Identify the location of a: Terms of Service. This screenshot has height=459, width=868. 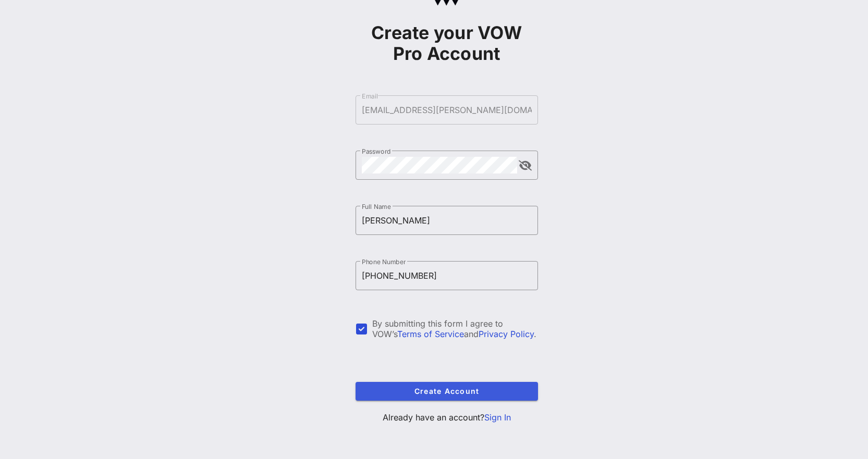
(431, 334).